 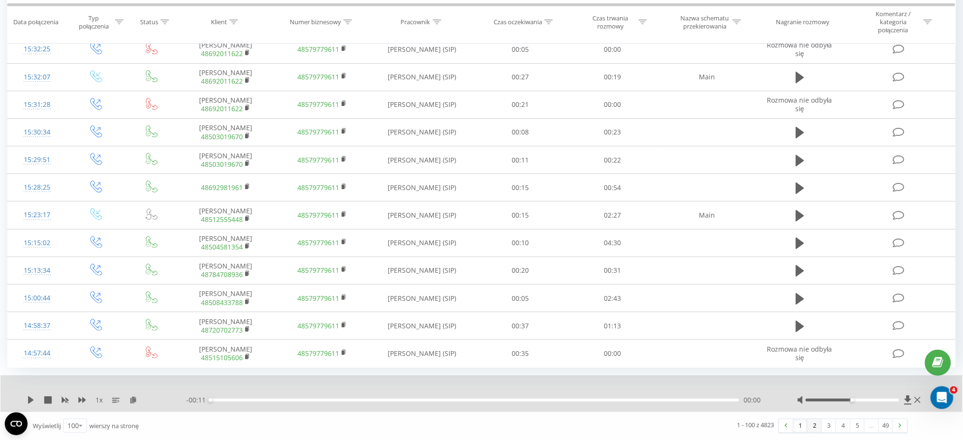 What do you see at coordinates (37, 215) in the screenshot?
I see `div: 15:23:17` at bounding box center [37, 215].